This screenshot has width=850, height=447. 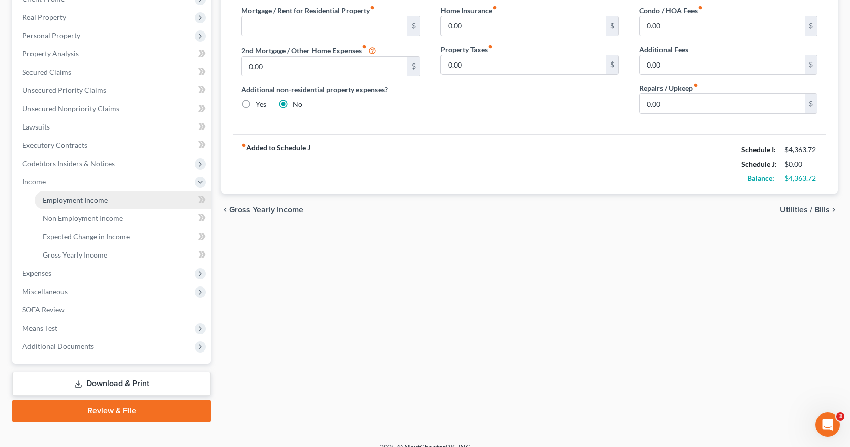 I want to click on label: Yes, so click(x=261, y=104).